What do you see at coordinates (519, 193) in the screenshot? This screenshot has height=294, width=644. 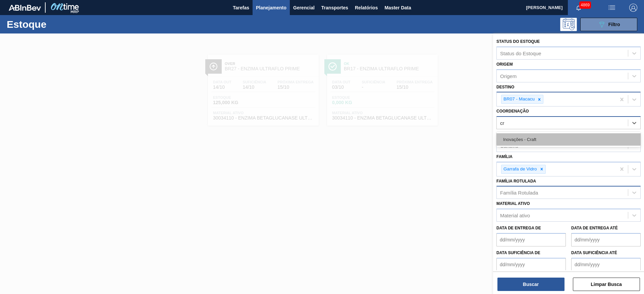 I see `div: Família Rotulada` at bounding box center [519, 193].